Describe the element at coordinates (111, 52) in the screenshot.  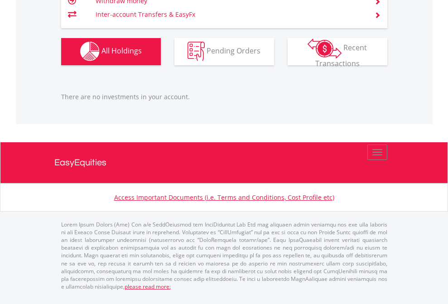
I see `button: All Holdings` at that location.